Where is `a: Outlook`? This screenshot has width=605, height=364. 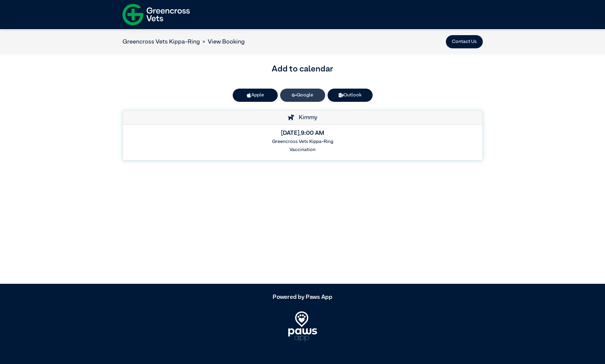
a: Outlook is located at coordinates (350, 95).